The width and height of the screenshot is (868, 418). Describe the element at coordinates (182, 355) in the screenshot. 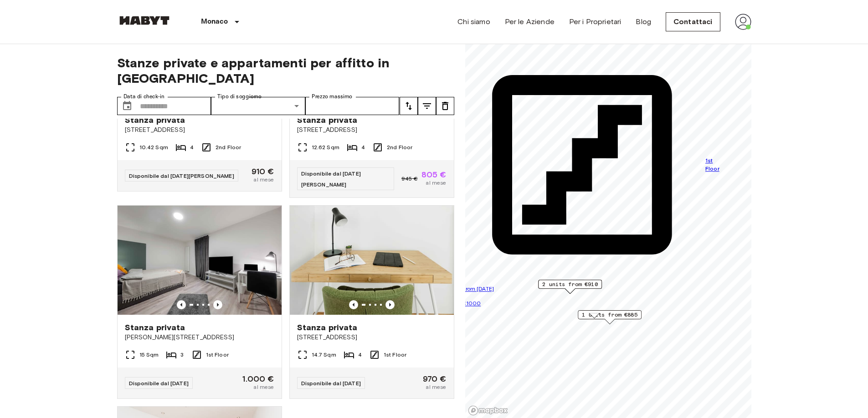

I see `span: 3` at that location.